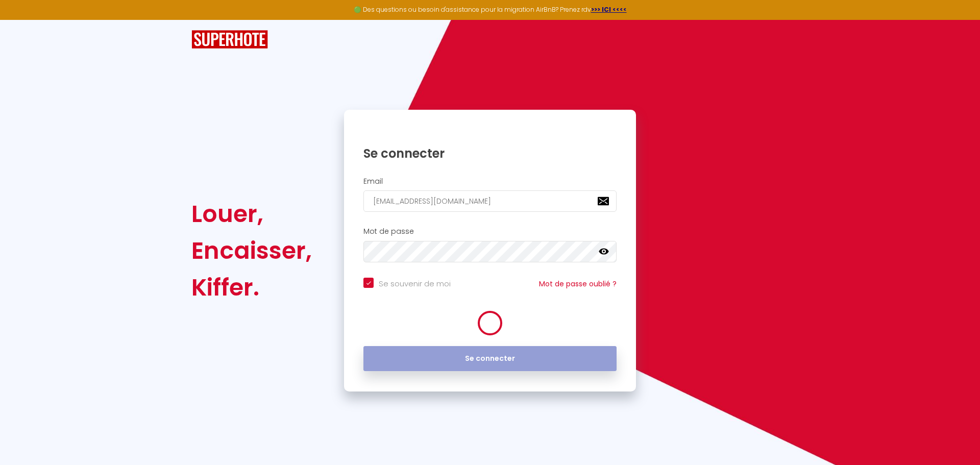 The height and width of the screenshot is (465, 980). I want to click on div: Encaisser,, so click(252, 251).